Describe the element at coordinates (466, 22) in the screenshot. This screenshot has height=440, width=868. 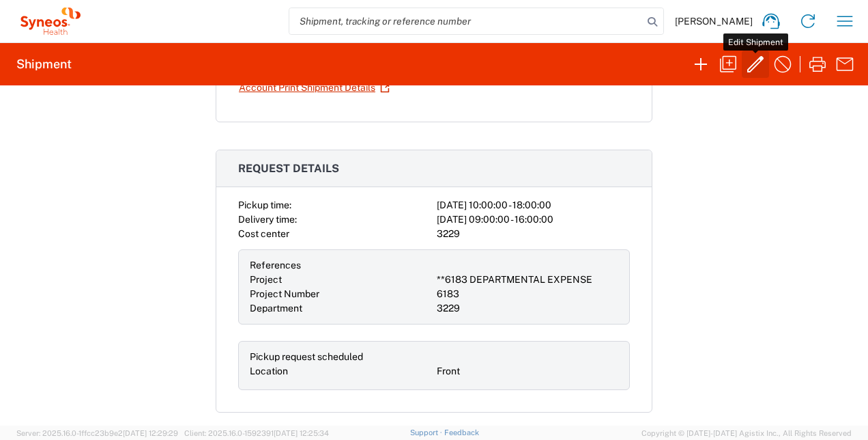
I see `input: Shipment, tracking or reference number` at that location.